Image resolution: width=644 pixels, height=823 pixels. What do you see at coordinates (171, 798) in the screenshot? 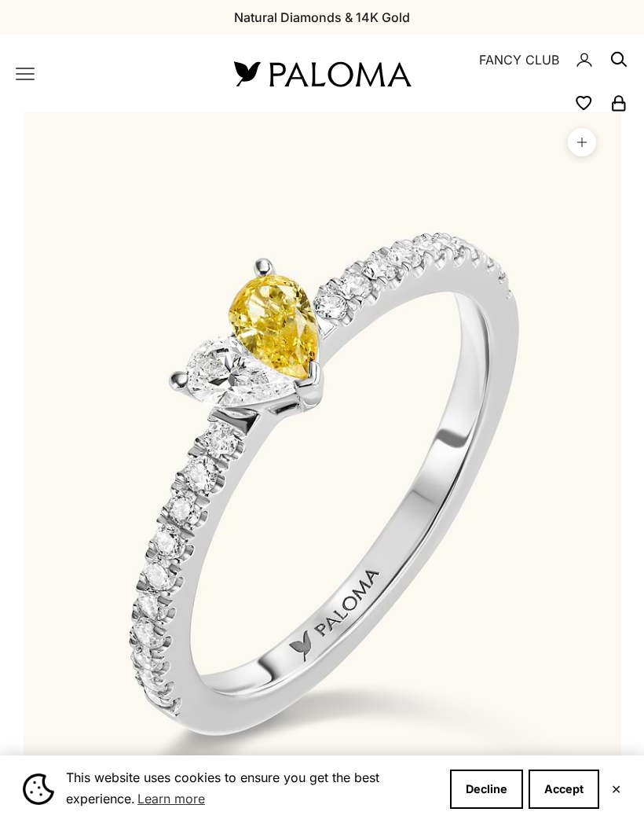
I see `a: Learn more` at bounding box center [171, 798].